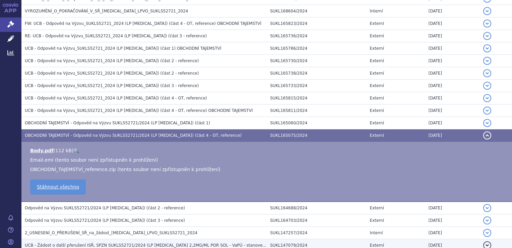 This screenshot has width=512, height=248. Describe the element at coordinates (111, 232) in the screenshot. I see `span: 2_USNESENÍ_O_PŘERUŠENÍ_SŘ_na_žádost_FINTEPLA_LPVO_SUKLS52721_2024` at that location.